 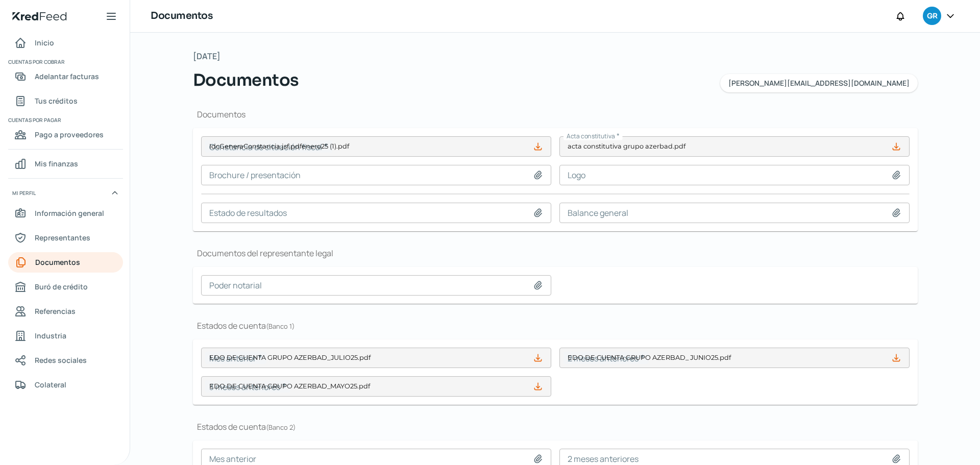 I want to click on a: Referencias, so click(x=65, y=311).